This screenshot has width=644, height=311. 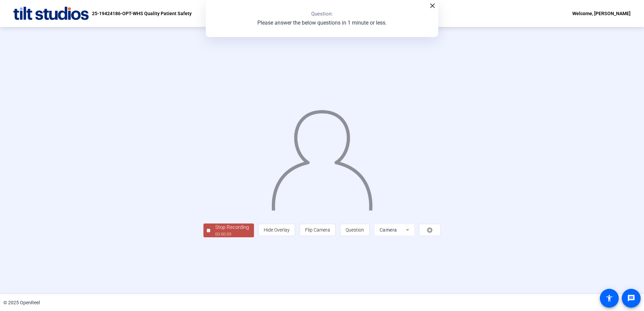 What do you see at coordinates (355, 230) in the screenshot?
I see `span: Question` at bounding box center [355, 230].